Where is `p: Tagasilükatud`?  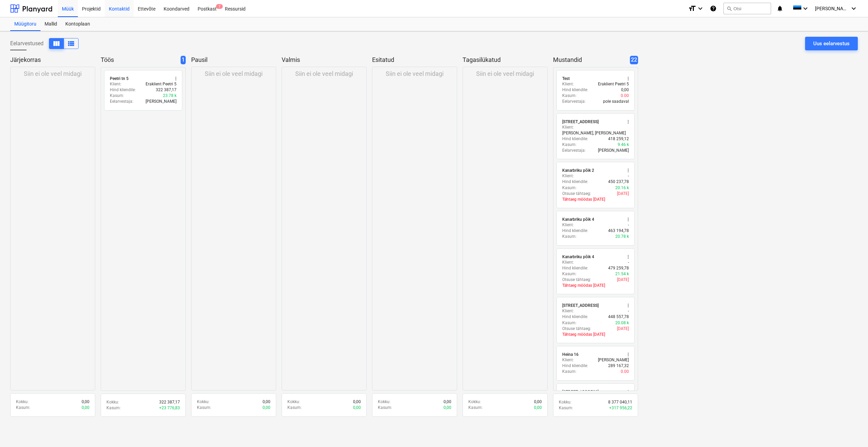 p: Tagasilükatud is located at coordinates (504, 60).